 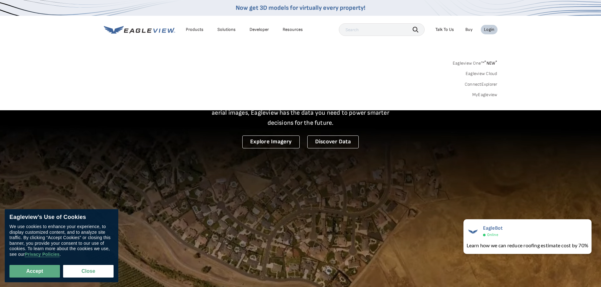 I want to click on input: Search, so click(x=382, y=30).